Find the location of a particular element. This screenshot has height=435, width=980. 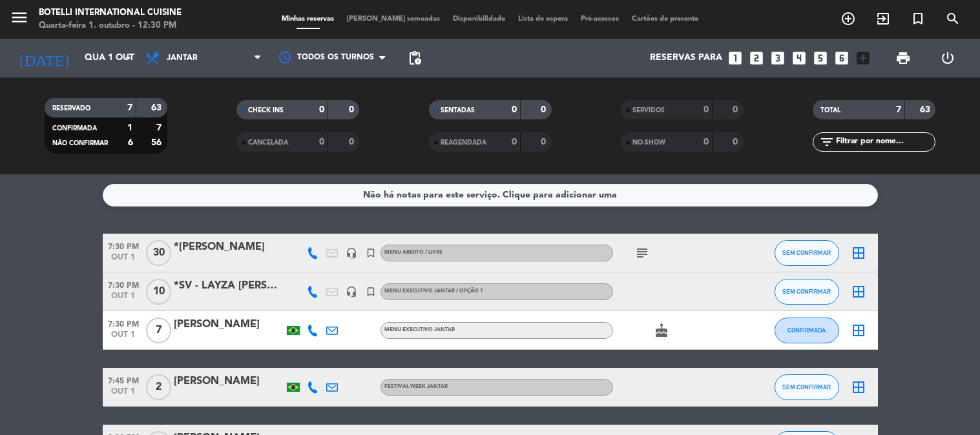

i: subject is located at coordinates (642, 253).